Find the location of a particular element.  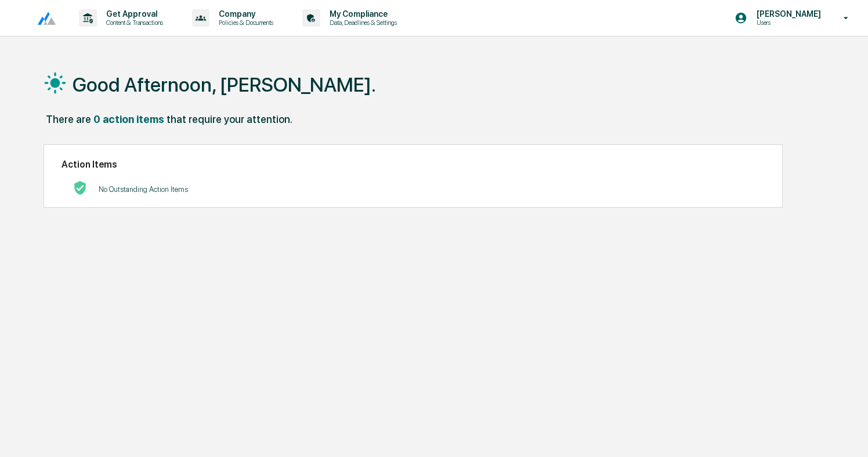

p: No Outstanding Action Items is located at coordinates (143, 189).